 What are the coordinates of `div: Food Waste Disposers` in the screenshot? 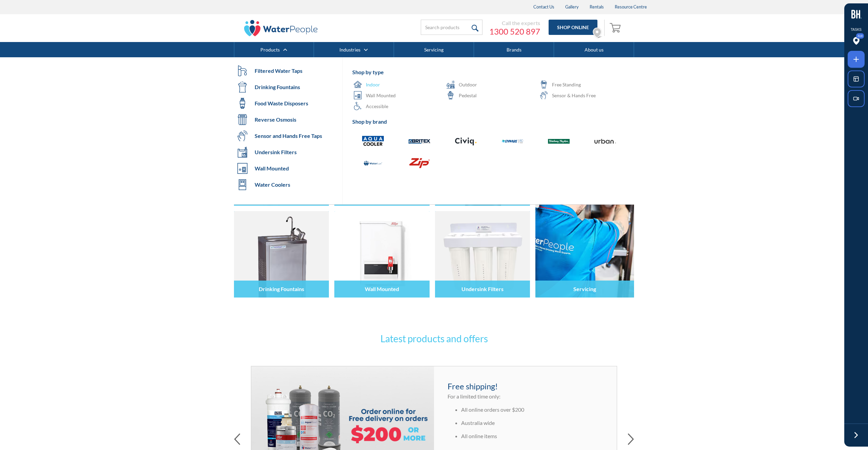 It's located at (281, 103).